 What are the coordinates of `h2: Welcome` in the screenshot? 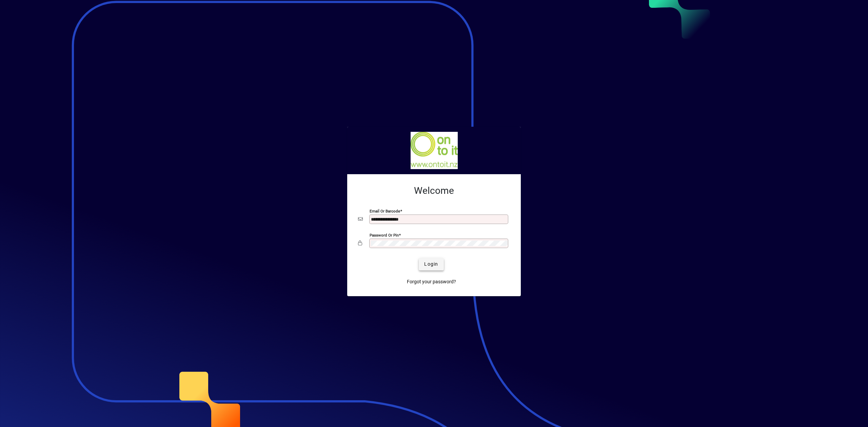 It's located at (434, 190).